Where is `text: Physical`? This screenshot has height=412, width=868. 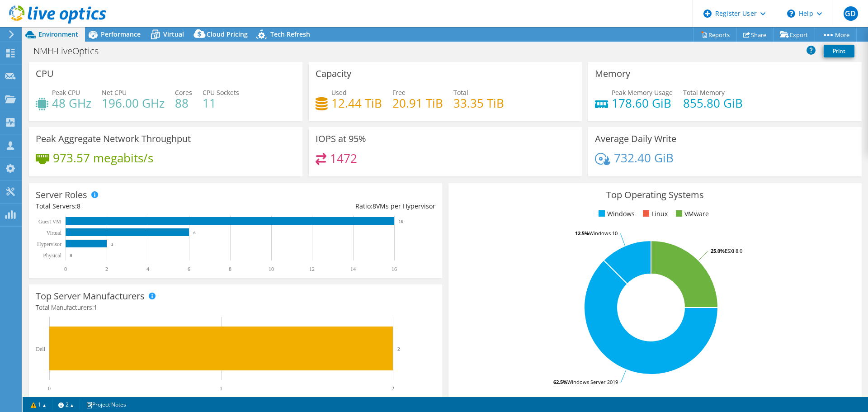 text: Physical is located at coordinates (52, 256).